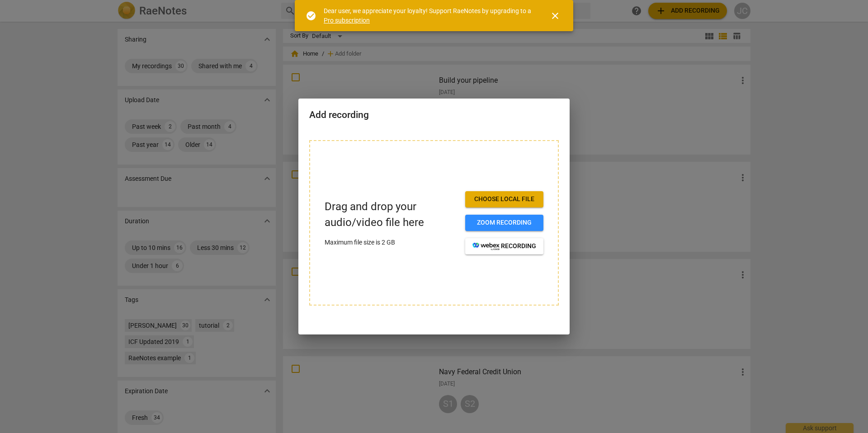 Image resolution: width=868 pixels, height=433 pixels. I want to click on button: Zoom recording, so click(504, 223).